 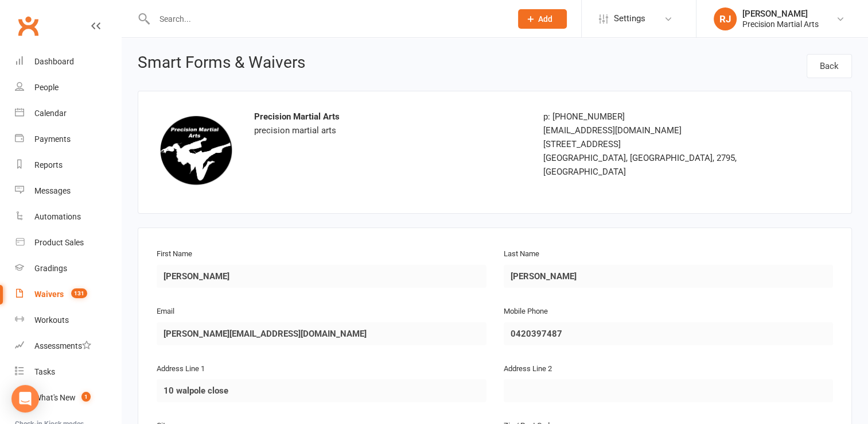 I want to click on a: Waivers 131, so click(x=68, y=294).